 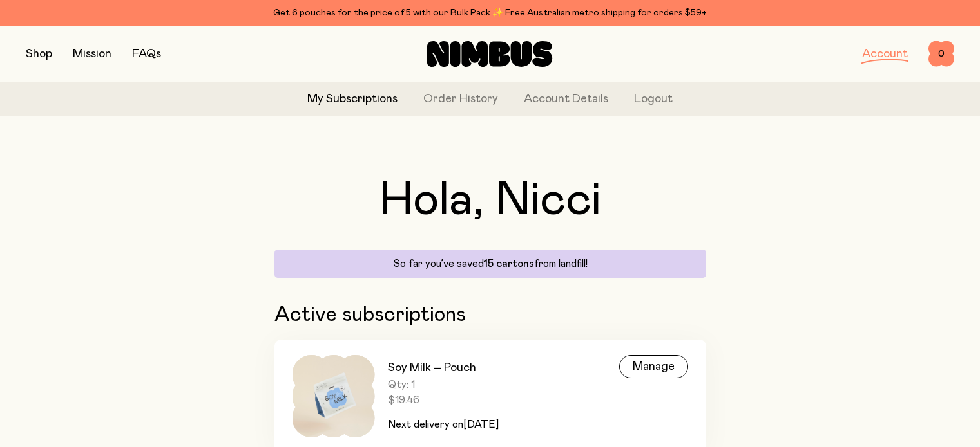 I want to click on h3: Soy Milk – Pouch, so click(x=443, y=368).